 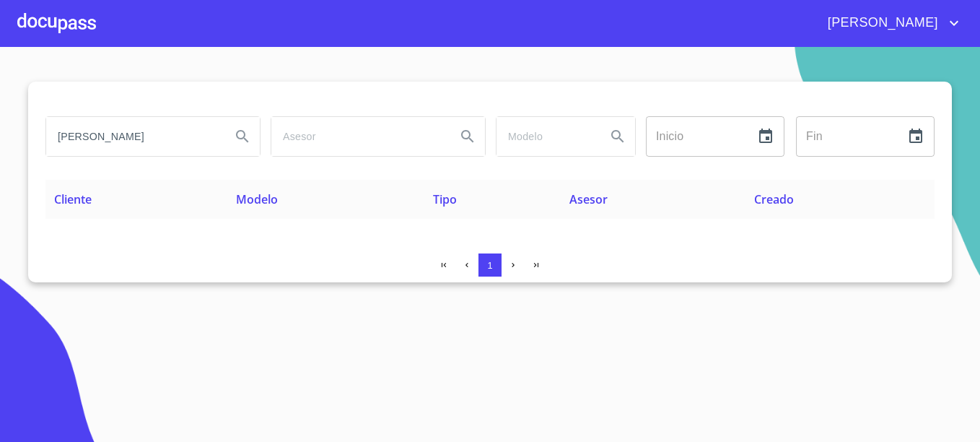 What do you see at coordinates (73, 199) in the screenshot?
I see `span: Cliente` at bounding box center [73, 199].